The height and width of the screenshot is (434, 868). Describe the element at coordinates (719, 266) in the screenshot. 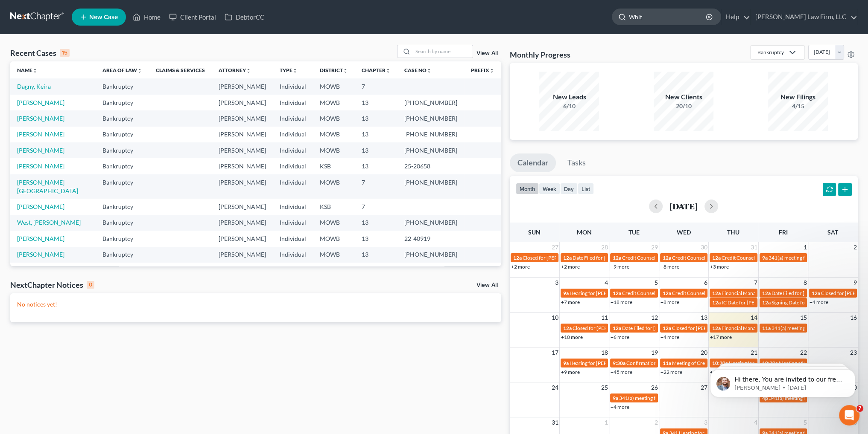

I see `a: +3 more` at that location.